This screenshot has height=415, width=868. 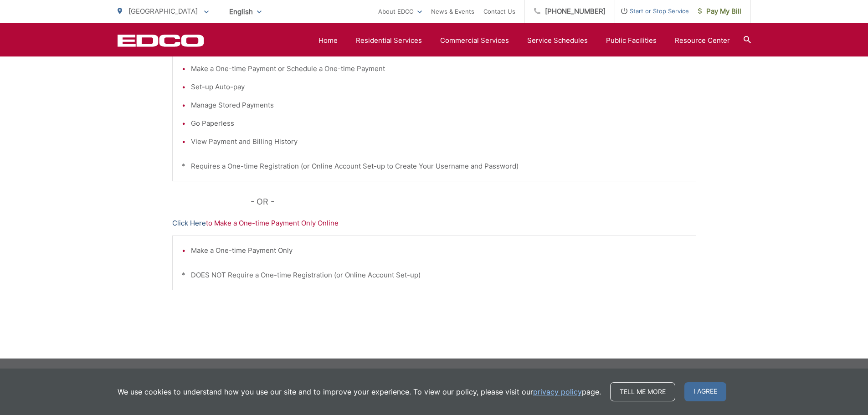 What do you see at coordinates (245, 12) in the screenshot?
I see `span: English` at bounding box center [245, 12].